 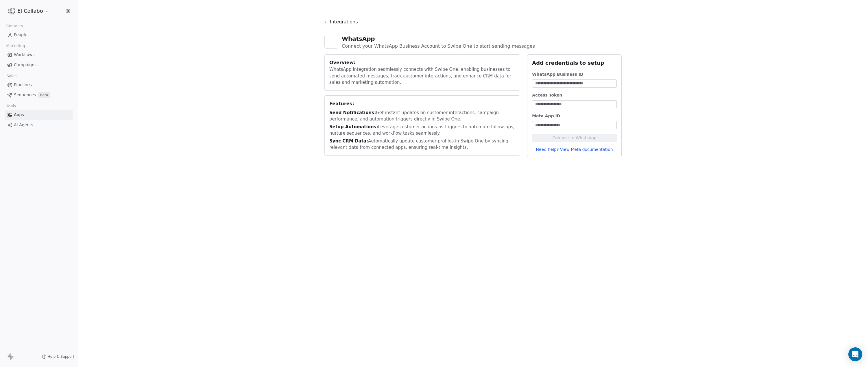 What do you see at coordinates (352, 113) in the screenshot?
I see `span: Send Notifications:` at bounding box center [352, 113].